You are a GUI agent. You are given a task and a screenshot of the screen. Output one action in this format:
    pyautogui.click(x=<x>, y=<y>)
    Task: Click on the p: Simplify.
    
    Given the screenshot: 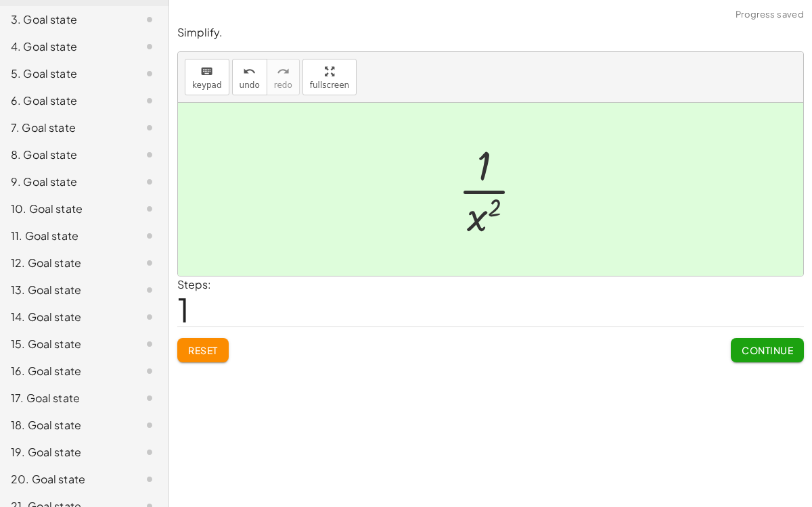 What is the action you would take?
    pyautogui.click(x=490, y=33)
    